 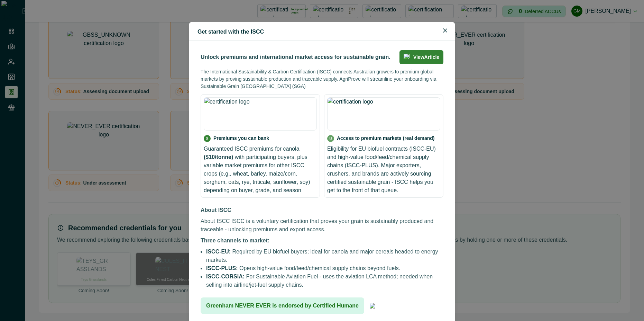 What do you see at coordinates (322, 210) in the screenshot?
I see `p: About ISCC` at bounding box center [322, 210].